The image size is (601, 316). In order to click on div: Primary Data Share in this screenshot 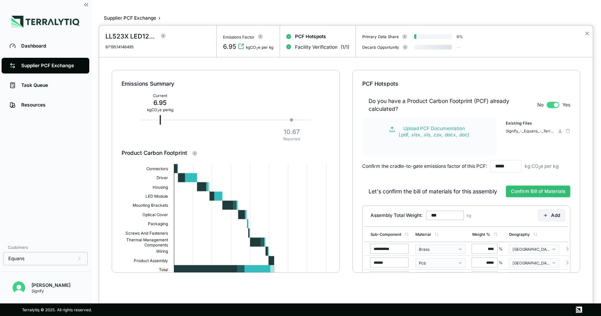, I will do `click(380, 37)`.